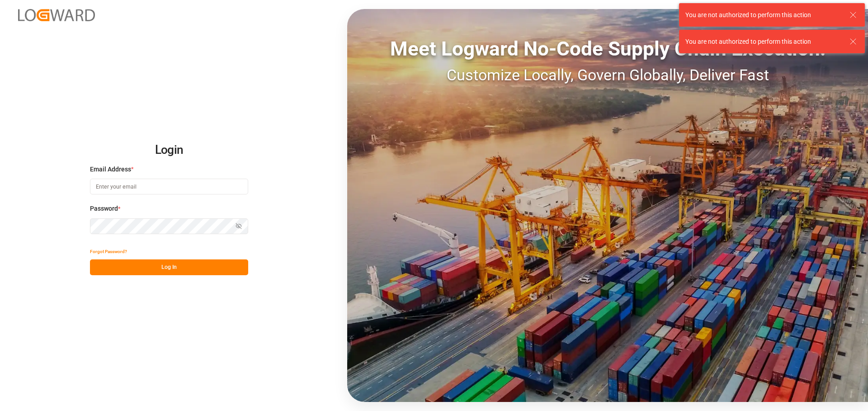 Image resolution: width=868 pixels, height=411 pixels. What do you see at coordinates (169, 186) in the screenshot?
I see `input: Enter your email` at bounding box center [169, 186].